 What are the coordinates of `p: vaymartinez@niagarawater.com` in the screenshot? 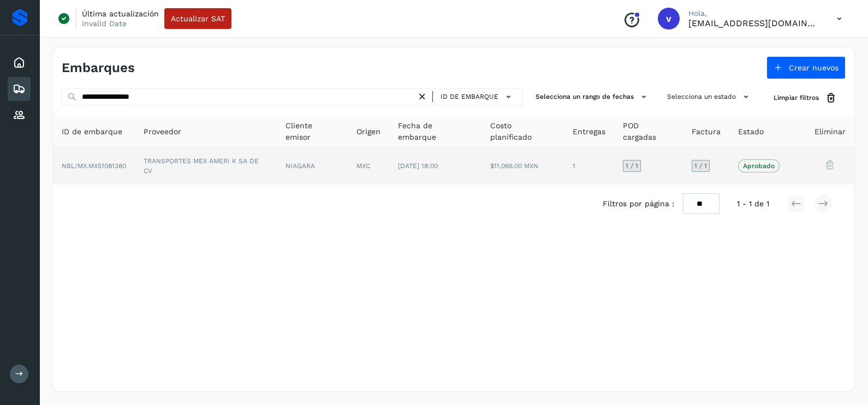 It's located at (754, 23).